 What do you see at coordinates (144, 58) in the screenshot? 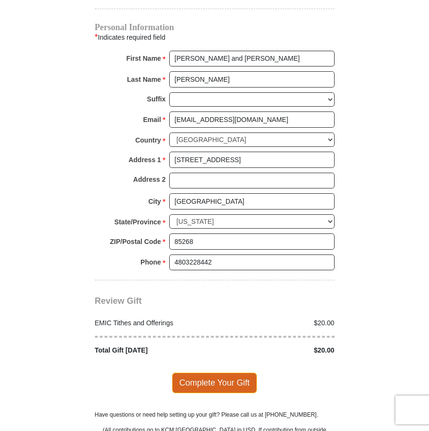
I see `strong: First Name` at bounding box center [144, 58].